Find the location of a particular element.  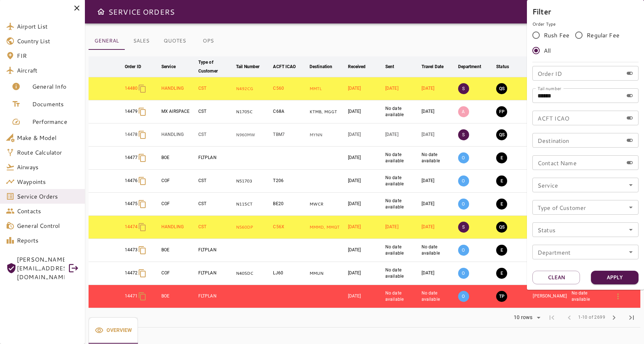

span: All is located at coordinates (547, 51).